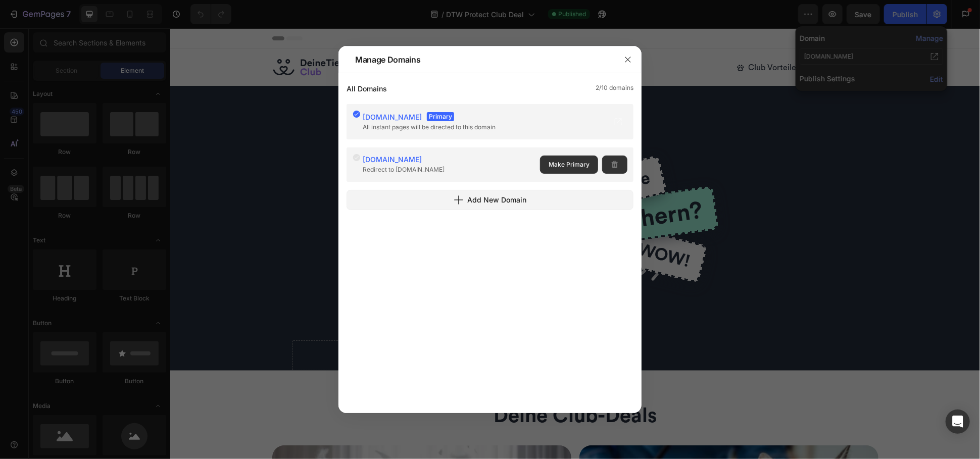 This screenshot has height=459, width=980. What do you see at coordinates (405, 387) in the screenshot?
I see `h2: Deine Club-Deals` at bounding box center [405, 387].